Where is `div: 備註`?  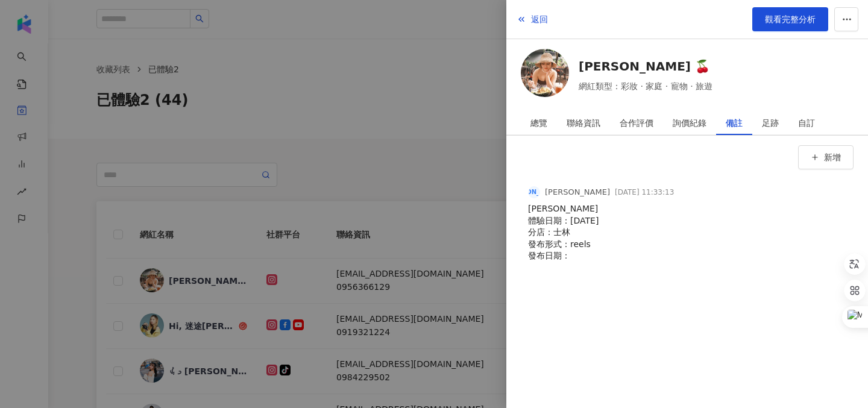 div: 備註 is located at coordinates (734, 123).